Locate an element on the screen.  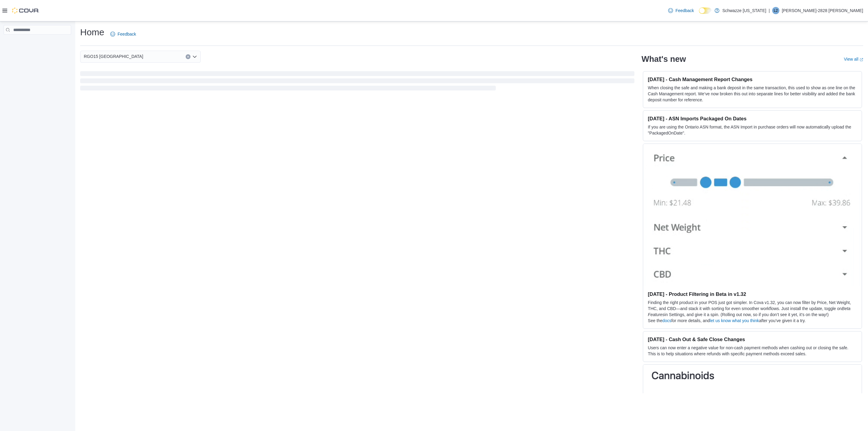
a: let us know what you think is located at coordinates (734, 321).